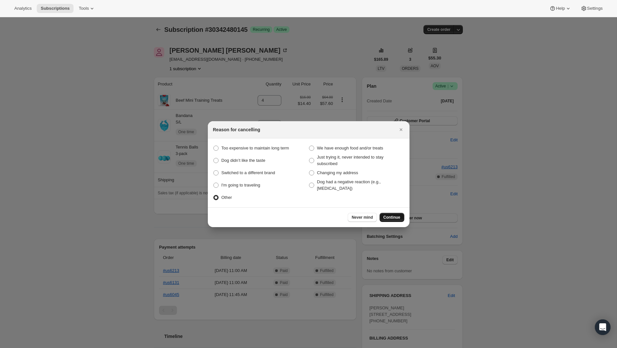 Image resolution: width=617 pixels, height=348 pixels. I want to click on span: Settings, so click(595, 8).